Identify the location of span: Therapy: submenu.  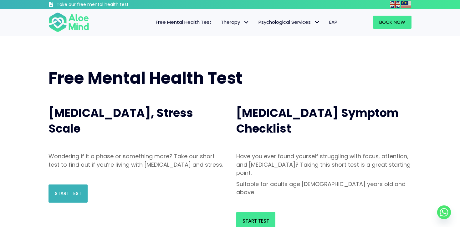
(246, 22).